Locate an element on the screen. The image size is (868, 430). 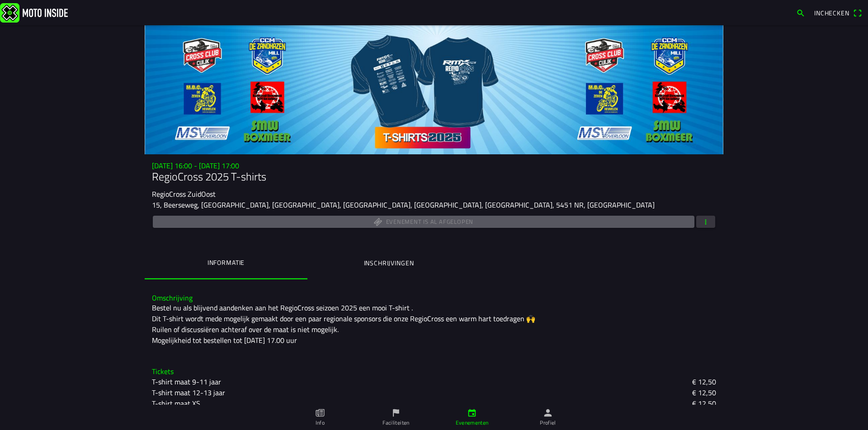
ion-label: Evenementen is located at coordinates (472, 423).